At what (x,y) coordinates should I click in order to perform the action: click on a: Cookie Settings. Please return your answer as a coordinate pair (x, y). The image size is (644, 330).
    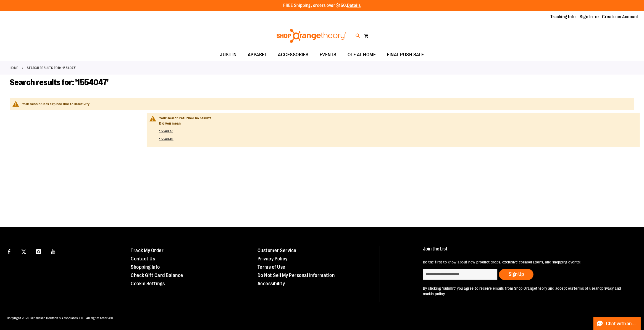
    Looking at the image, I should click on (148, 284).